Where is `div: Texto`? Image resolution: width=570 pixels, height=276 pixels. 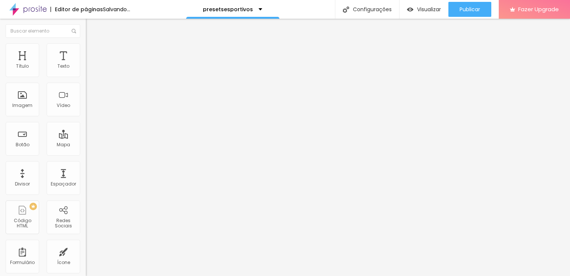 div: Texto is located at coordinates (63, 66).